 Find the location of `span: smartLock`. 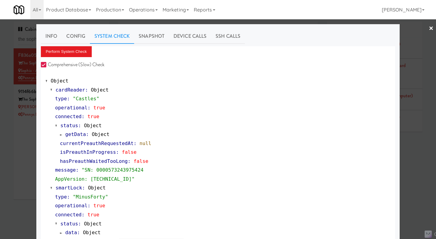

span: smartLock is located at coordinates (69, 188).